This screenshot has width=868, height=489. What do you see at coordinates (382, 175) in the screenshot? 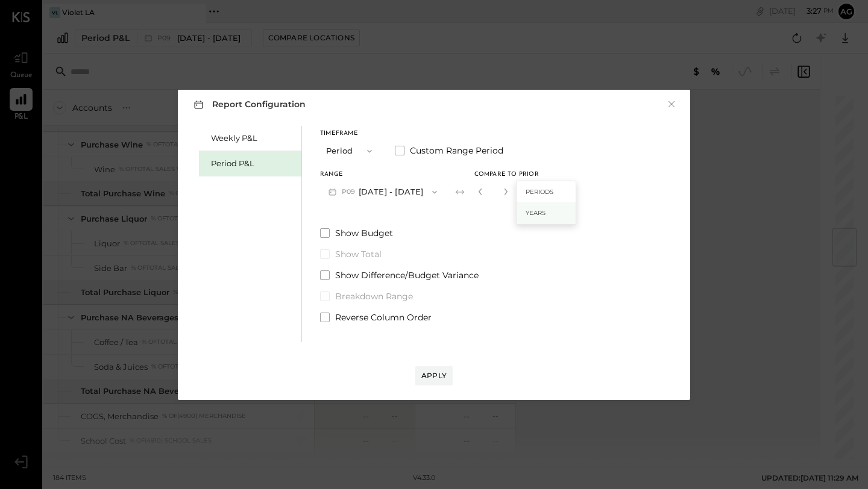
I see `div: Range` at bounding box center [382, 175].